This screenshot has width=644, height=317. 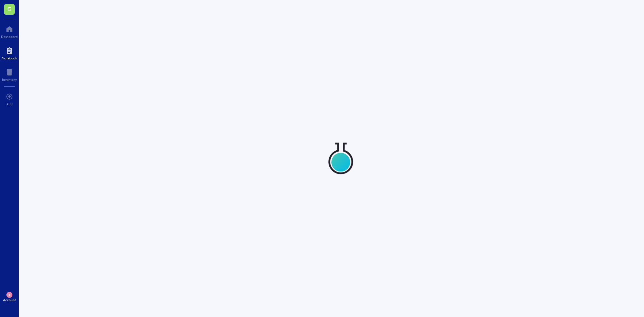 What do you see at coordinates (9, 74) in the screenshot?
I see `a: Inventory` at bounding box center [9, 74].